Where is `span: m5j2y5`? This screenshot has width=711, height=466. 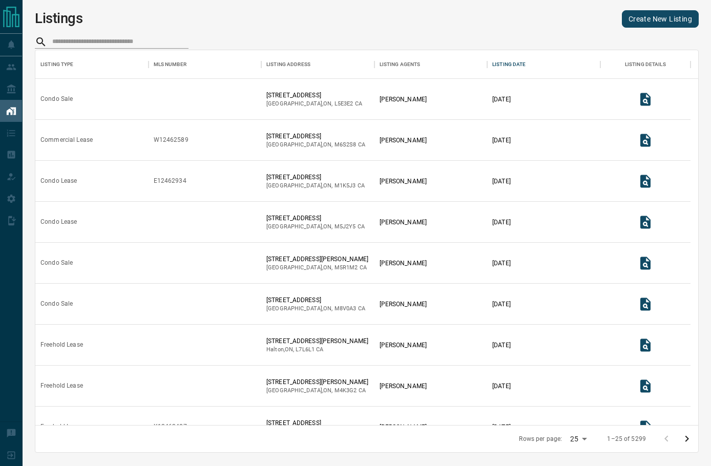 span: m5j2y5 is located at coordinates (345, 226).